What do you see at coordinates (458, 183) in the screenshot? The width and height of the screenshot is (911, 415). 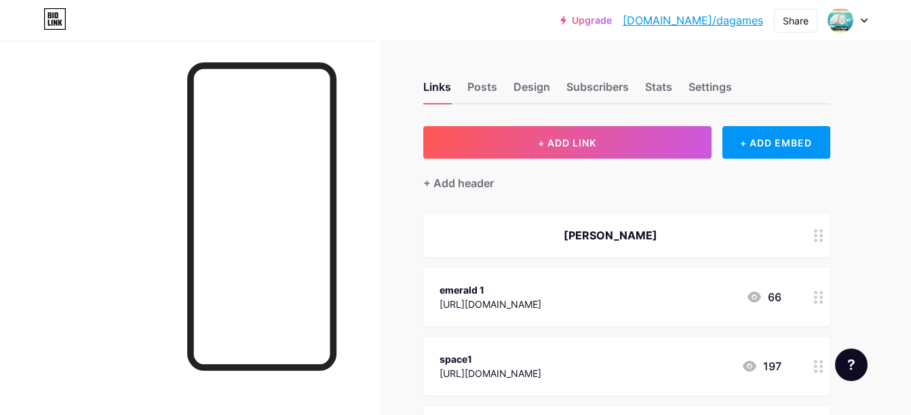 I see `div: + Add header` at bounding box center [458, 183].